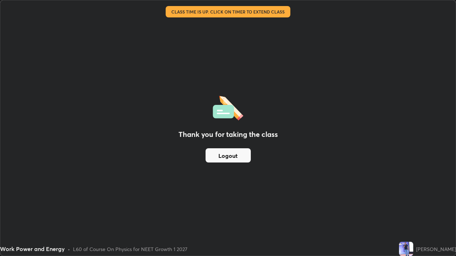 The width and height of the screenshot is (456, 256). I want to click on h2: Thank you for taking the class, so click(228, 135).